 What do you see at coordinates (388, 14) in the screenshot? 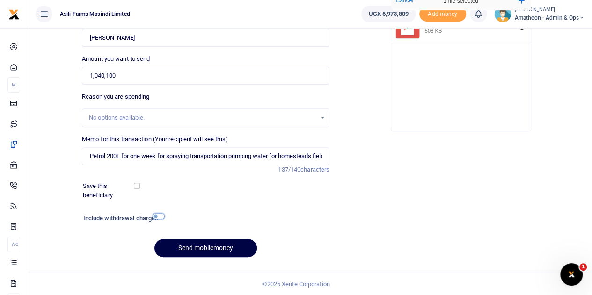
I see `a: UGX 6,973,809` at bounding box center [388, 14].